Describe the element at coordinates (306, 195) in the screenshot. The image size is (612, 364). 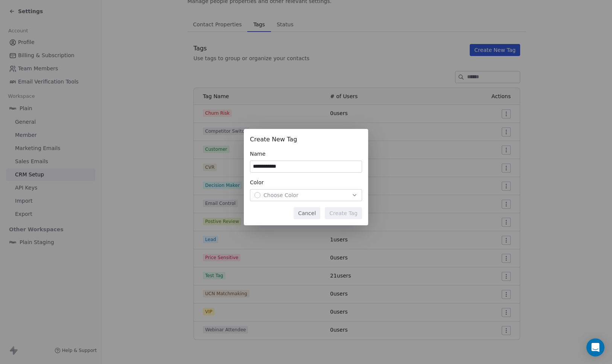
I see `button: Choose Color` at that location.